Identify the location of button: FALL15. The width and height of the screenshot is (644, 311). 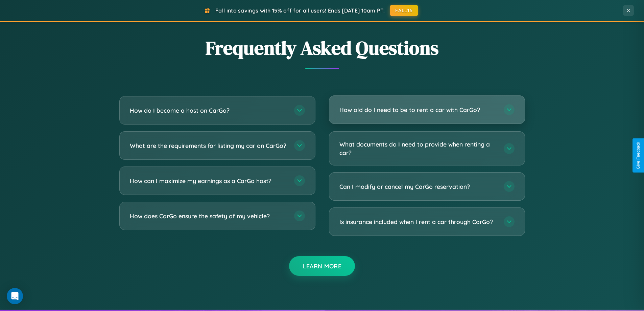
(404, 10).